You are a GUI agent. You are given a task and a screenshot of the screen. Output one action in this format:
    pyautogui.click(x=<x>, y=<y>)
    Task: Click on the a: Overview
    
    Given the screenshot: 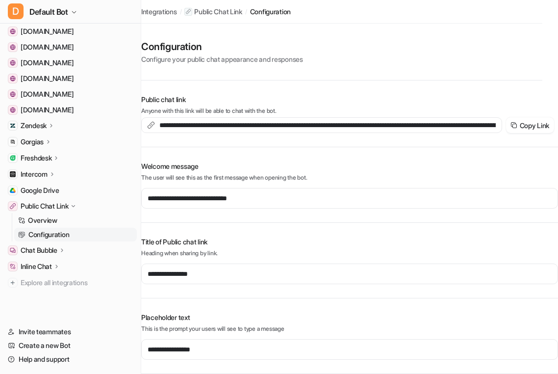 What is the action you would take?
    pyautogui.click(x=76, y=220)
    